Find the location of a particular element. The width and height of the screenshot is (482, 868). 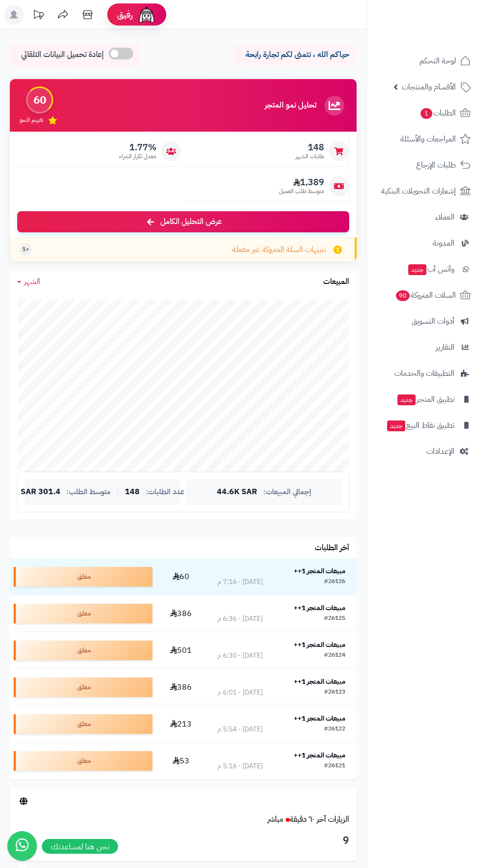

span: الإعدادات is located at coordinates (439, 452).